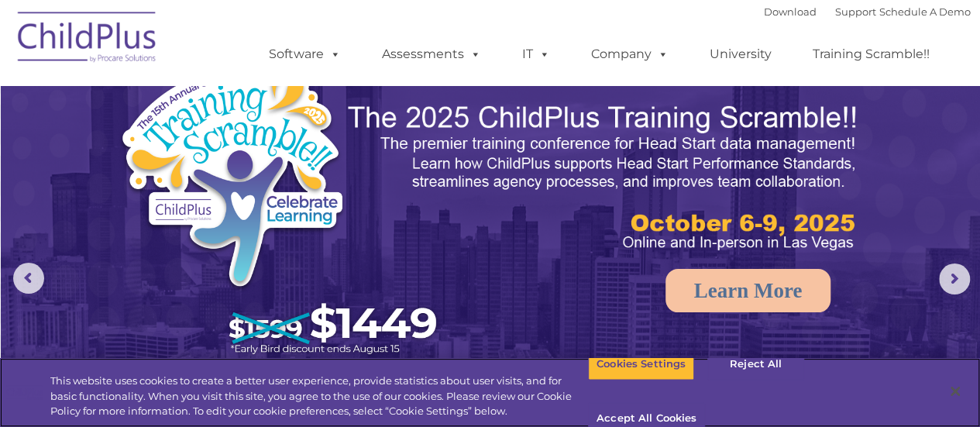  What do you see at coordinates (871, 54) in the screenshot?
I see `a: Training Scramble!!` at bounding box center [871, 54].